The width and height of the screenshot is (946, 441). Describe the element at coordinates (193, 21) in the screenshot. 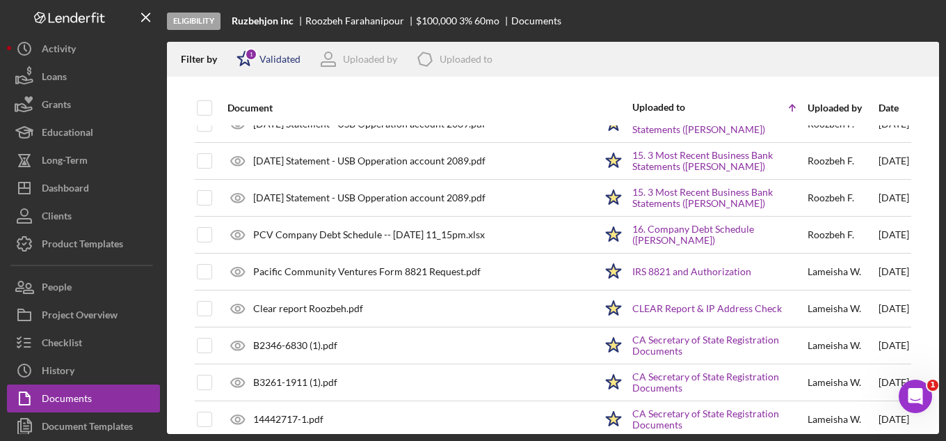

I see `div: Eligibility` at that location.